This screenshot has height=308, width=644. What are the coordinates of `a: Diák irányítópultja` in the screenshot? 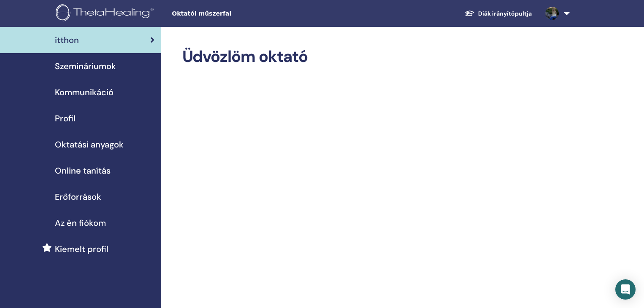 It's located at (498, 13).